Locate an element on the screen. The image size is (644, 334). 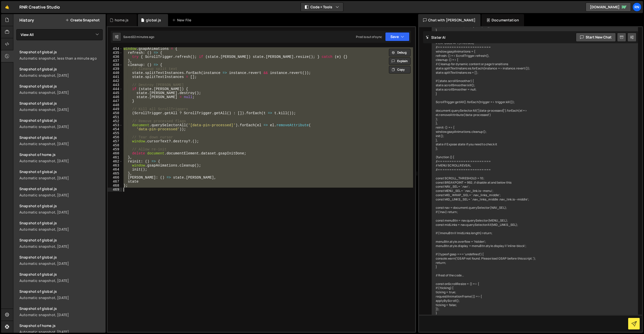
div: 458 is located at coordinates (115, 145).